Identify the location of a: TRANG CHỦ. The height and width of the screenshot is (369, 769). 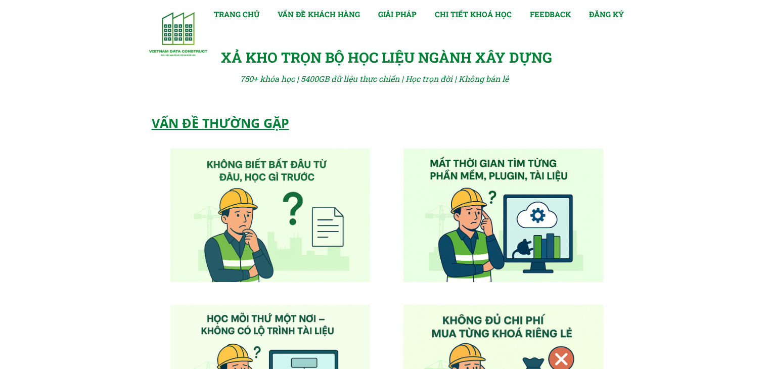
(236, 14).